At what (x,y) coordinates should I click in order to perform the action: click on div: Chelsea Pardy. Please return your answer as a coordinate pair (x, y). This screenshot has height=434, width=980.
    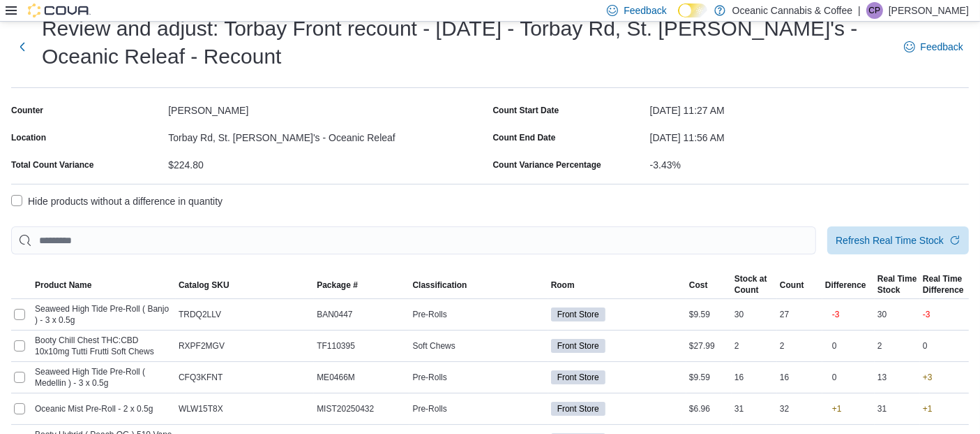
    Looking at the image, I should click on (874, 10).